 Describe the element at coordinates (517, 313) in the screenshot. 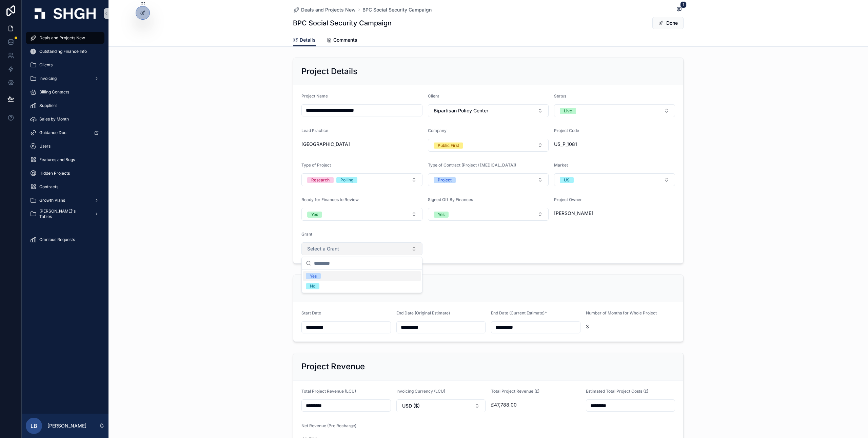

I see `span: End Date (Current Estimate)` at that location.